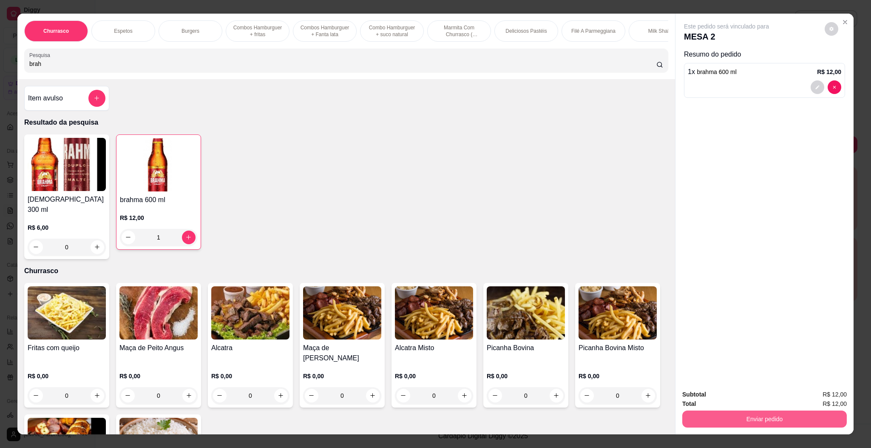  What do you see at coordinates (726, 37) in the screenshot?
I see `p: MESA 2` at bounding box center [726, 37].